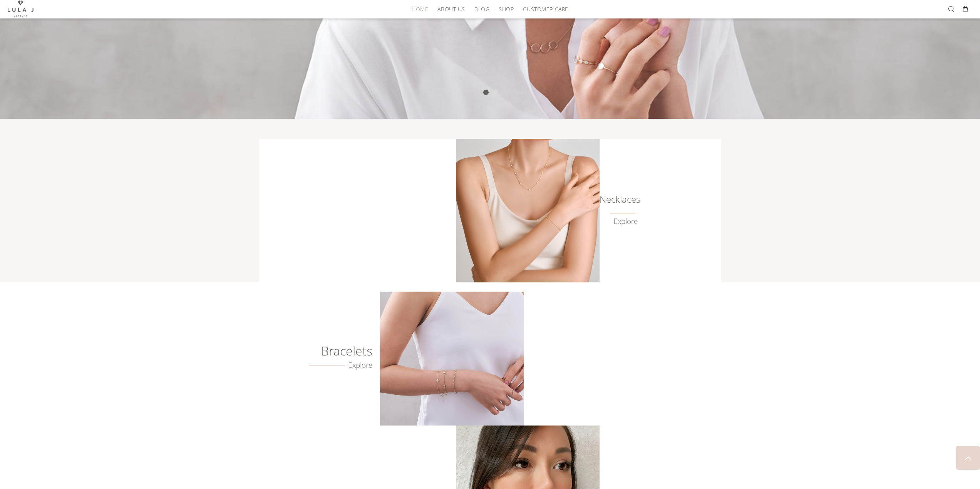 This screenshot has width=980, height=489. Describe the element at coordinates (528, 211) in the screenshot. I see `img: Lula J Gold Necklaces Collection` at that location.